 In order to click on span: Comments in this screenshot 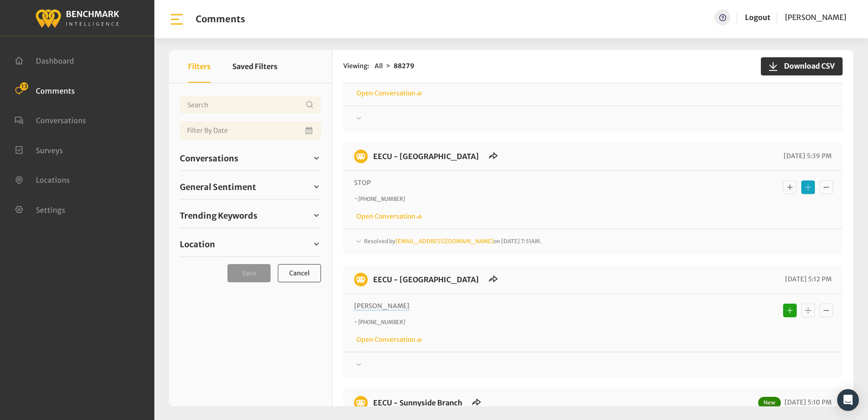, I will do `click(55, 90)`.